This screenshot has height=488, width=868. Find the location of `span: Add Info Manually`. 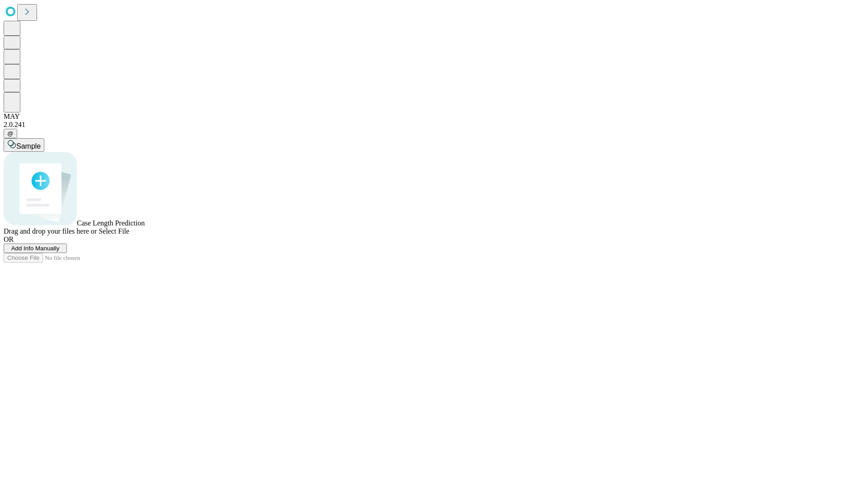

span: Add Info Manually is located at coordinates (35, 248).